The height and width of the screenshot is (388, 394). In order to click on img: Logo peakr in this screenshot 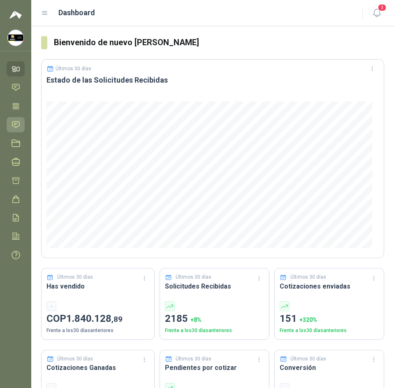, I will do `click(16, 15)`.